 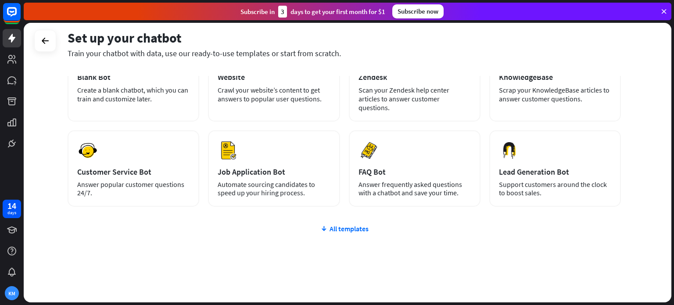 I want to click on div: Scan your Zendesk help center articles to answer customer questions., so click(x=414, y=99).